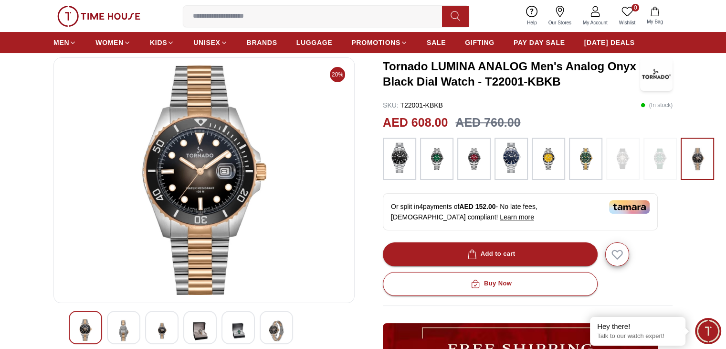  Describe the element at coordinates (490, 284) in the screenshot. I see `button: Buy Now` at that location.